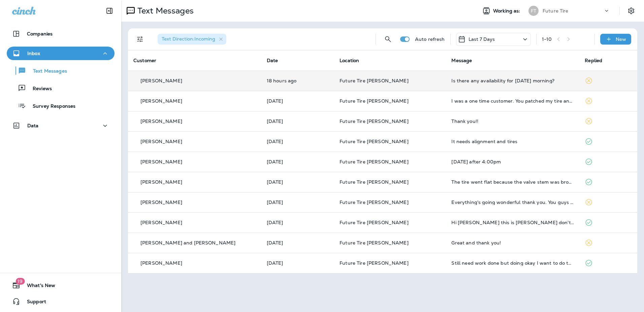 The width and height of the screenshot is (644, 312). What do you see at coordinates (513, 222) in the screenshot?
I see `div: Hi Eric this is John I don't know who you are but don't ever send me another text thank you` at bounding box center [513, 222].